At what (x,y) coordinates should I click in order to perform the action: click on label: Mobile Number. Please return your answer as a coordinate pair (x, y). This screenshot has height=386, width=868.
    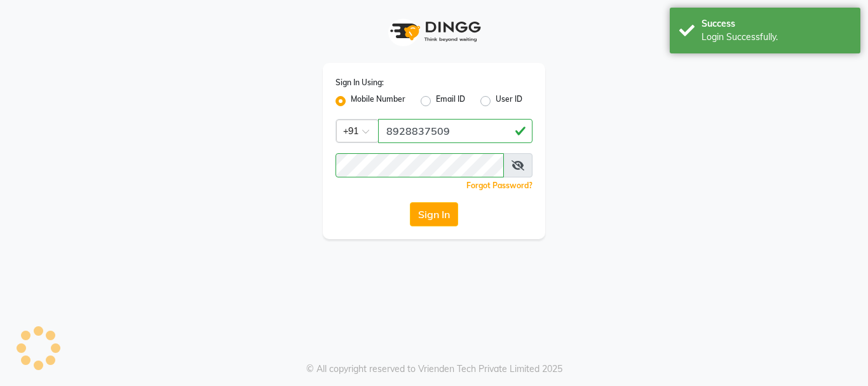
    Looking at the image, I should click on (378, 101).